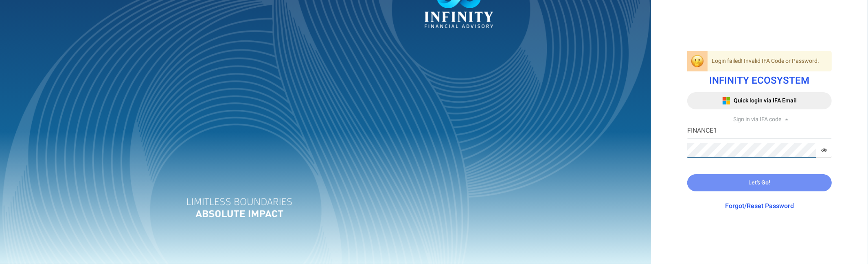 The width and height of the screenshot is (868, 264). Describe the element at coordinates (759, 101) in the screenshot. I see `button: Quick login via IFA Email` at that location.